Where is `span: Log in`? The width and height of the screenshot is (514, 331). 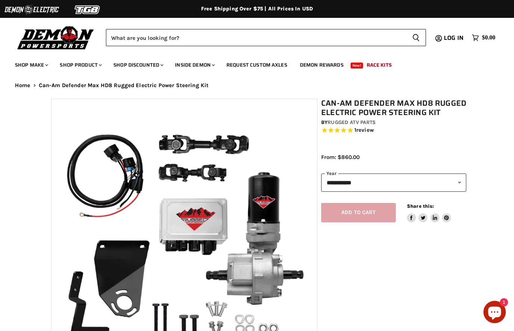
span: Log in is located at coordinates (453, 38).